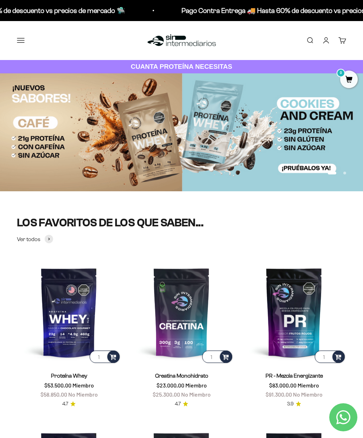 This screenshot has height=438, width=363. What do you see at coordinates (58, 385) in the screenshot?
I see `span: $53.500,00` at bounding box center [58, 385].